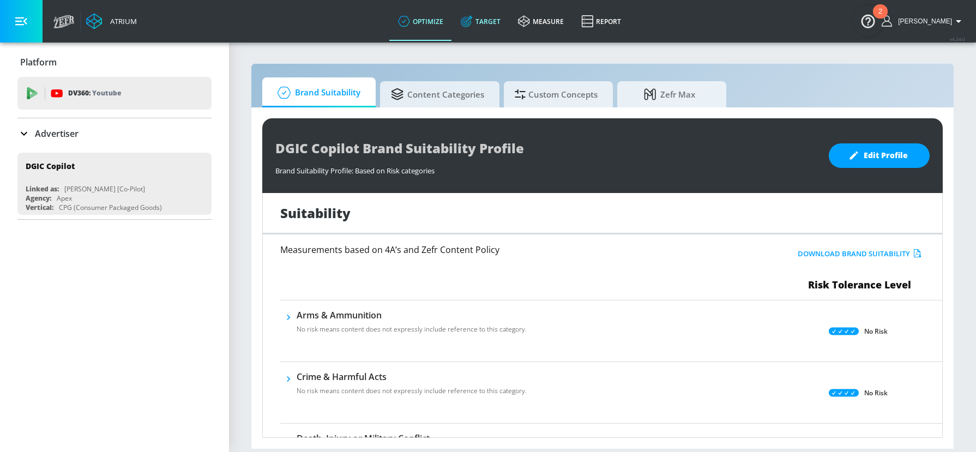 The height and width of the screenshot is (452, 976). I want to click on div: Agency:, so click(38, 198).